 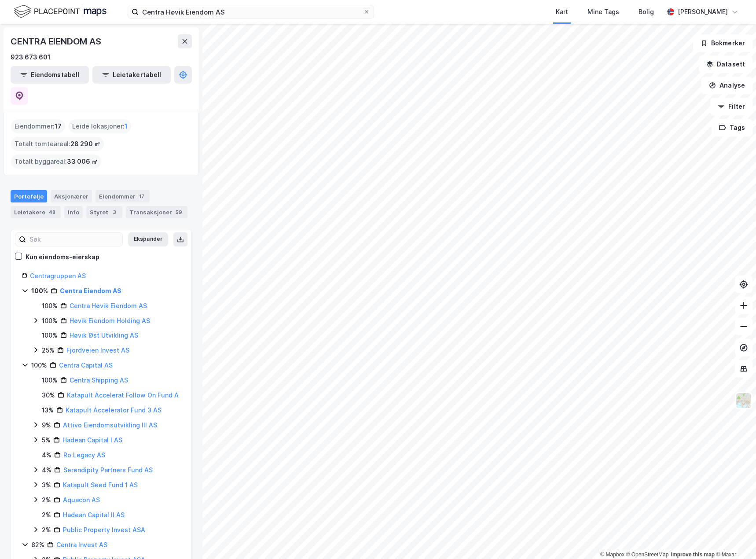 What do you see at coordinates (63, 257) in the screenshot?
I see `div: Kun eiendoms-eierskap` at bounding box center [63, 257].